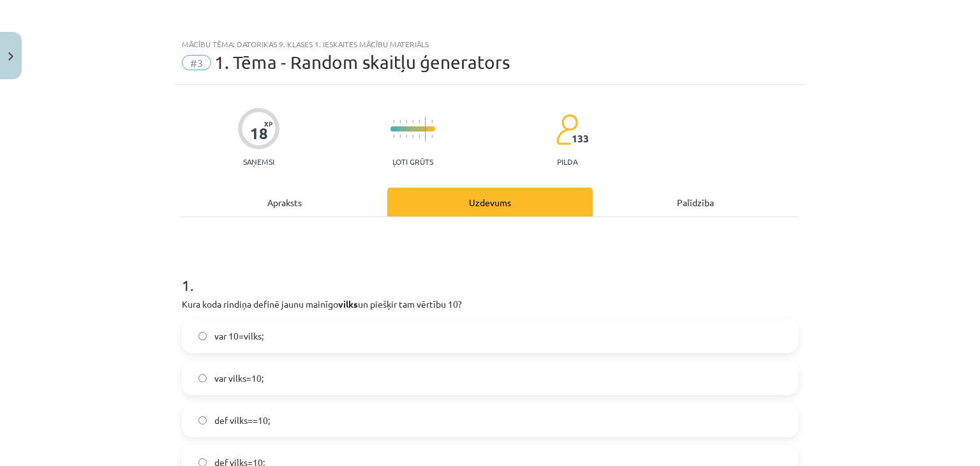  What do you see at coordinates (259, 134) in the screenshot?
I see `div: 18` at bounding box center [259, 134].